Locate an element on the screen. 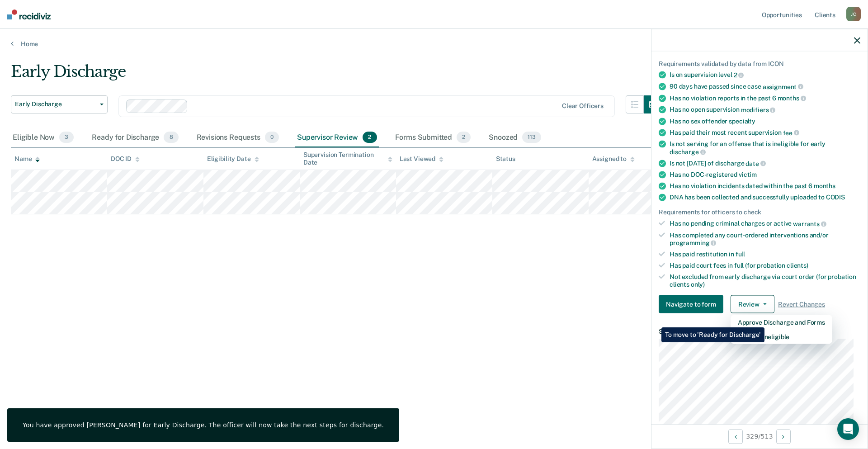 This screenshot has height=449, width=868. span: date is located at coordinates (755, 164).